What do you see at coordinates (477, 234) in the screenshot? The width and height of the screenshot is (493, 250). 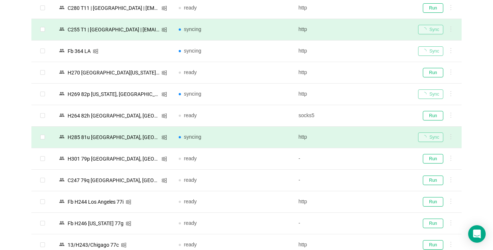 I see `div: Open Intercom Messenger` at bounding box center [477, 234].